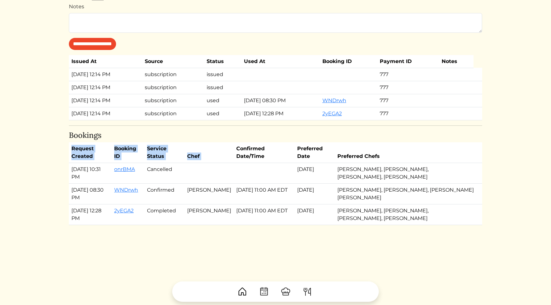  I want to click on h4: Bookings, so click(275, 135).